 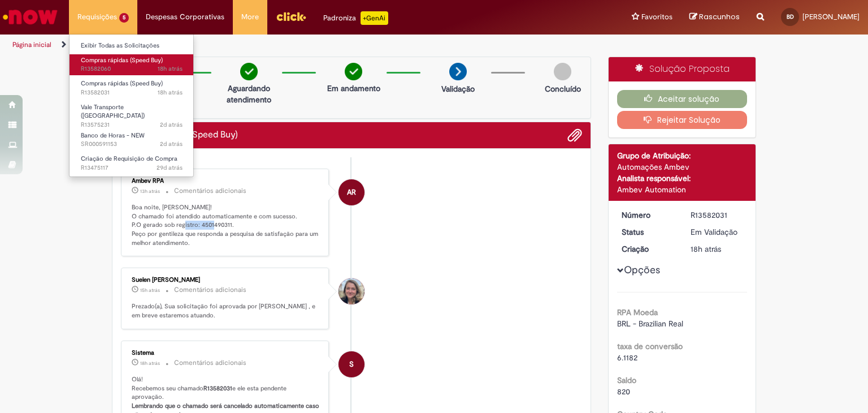 What do you see at coordinates (150, 363) in the screenshot?
I see `time: 30/09/2025 14:46:15` at bounding box center [150, 363].